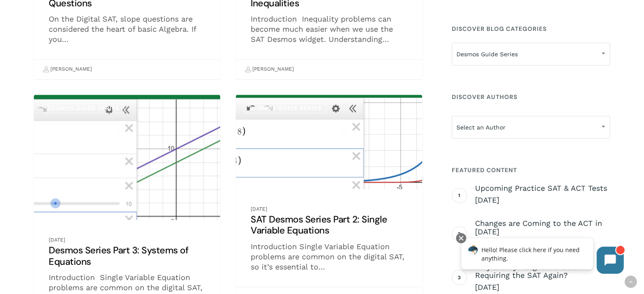  Describe the element at coordinates (531, 128) in the screenshot. I see `span: Select an Author` at that location.